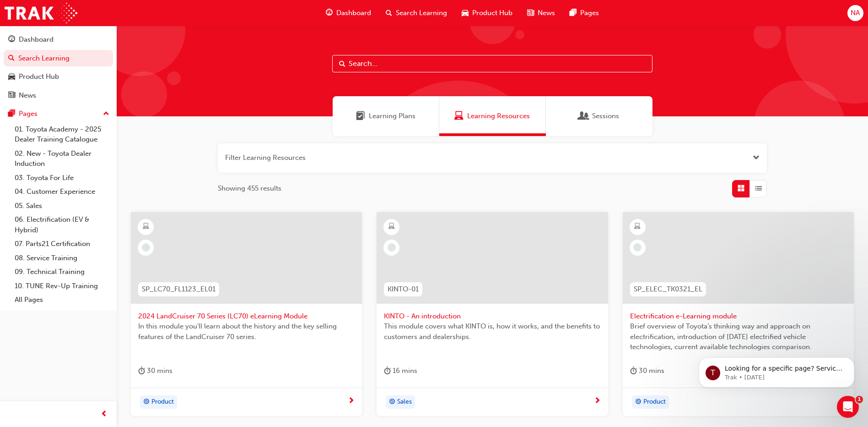  What do you see at coordinates (62, 300) in the screenshot?
I see `a: All Pages` at bounding box center [62, 300].